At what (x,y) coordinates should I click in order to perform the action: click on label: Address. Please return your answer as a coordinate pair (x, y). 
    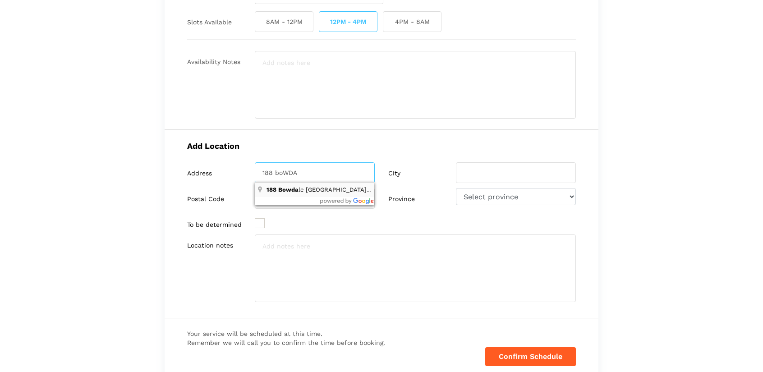
    Looking at the image, I should click on (199, 173).